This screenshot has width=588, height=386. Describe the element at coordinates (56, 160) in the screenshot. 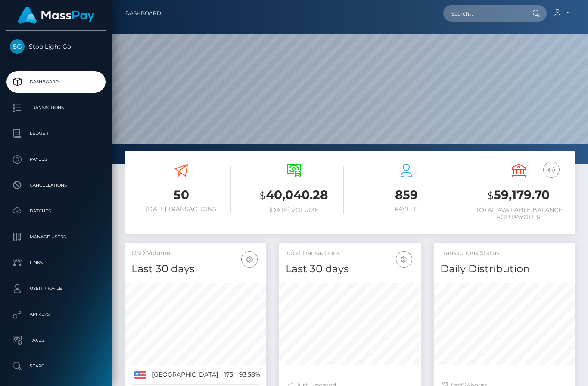

I see `a: Payees` at that location.